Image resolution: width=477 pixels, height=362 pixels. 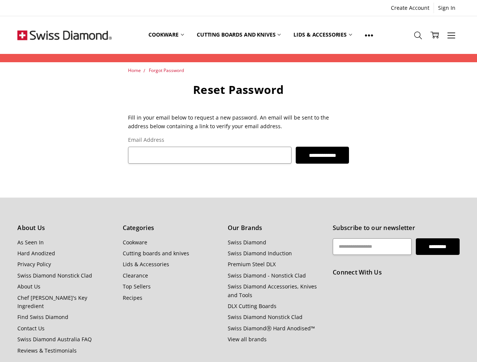 What do you see at coordinates (134, 70) in the screenshot?
I see `span: Home` at bounding box center [134, 70].